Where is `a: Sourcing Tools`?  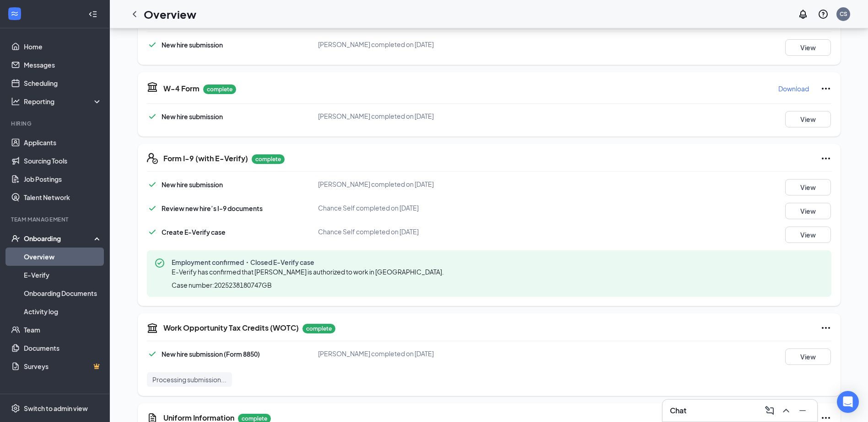 a: Sourcing Tools is located at coordinates (62, 161).